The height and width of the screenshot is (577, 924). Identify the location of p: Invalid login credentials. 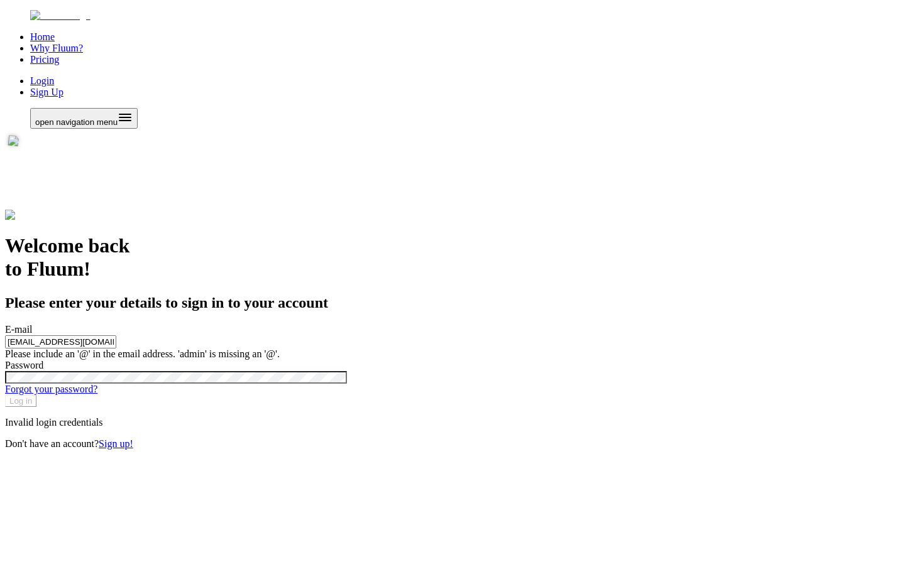
(462, 422).